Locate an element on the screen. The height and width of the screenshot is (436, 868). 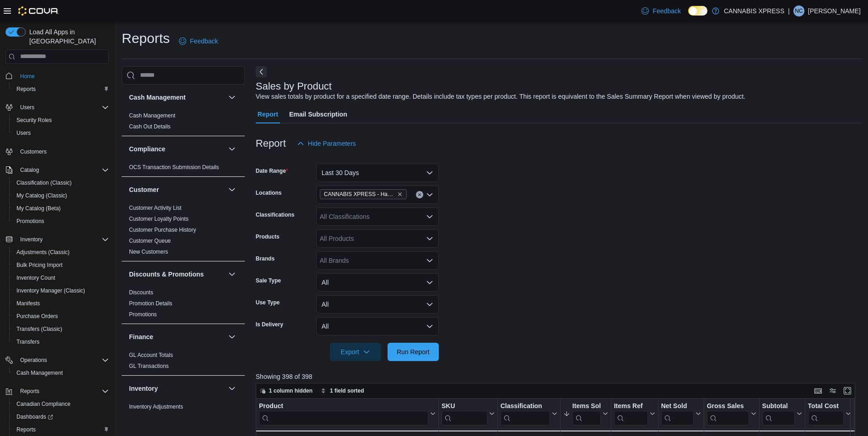
div: Finance is located at coordinates (183, 363).